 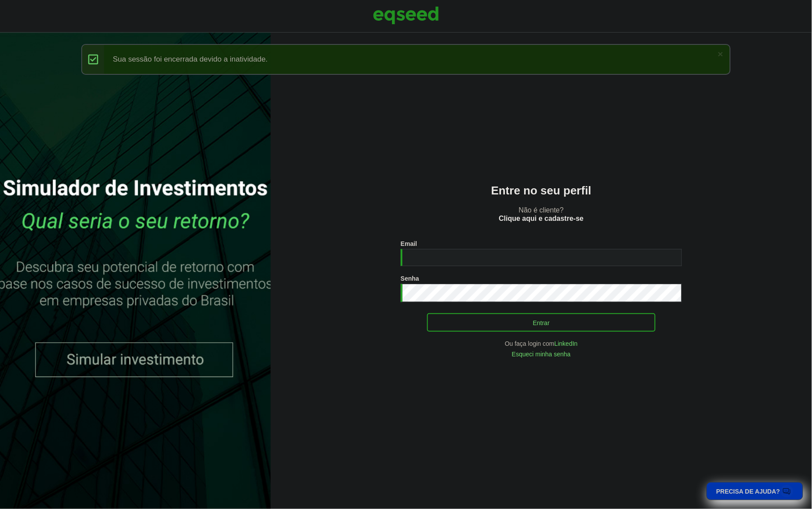 I want to click on a: Clique aqui e cadastre-se, so click(x=541, y=218).